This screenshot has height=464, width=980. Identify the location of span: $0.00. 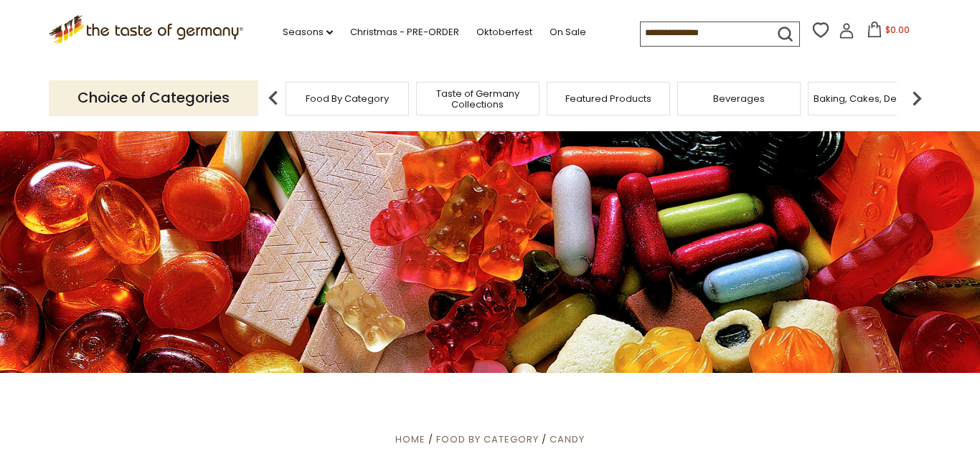
(898, 29).